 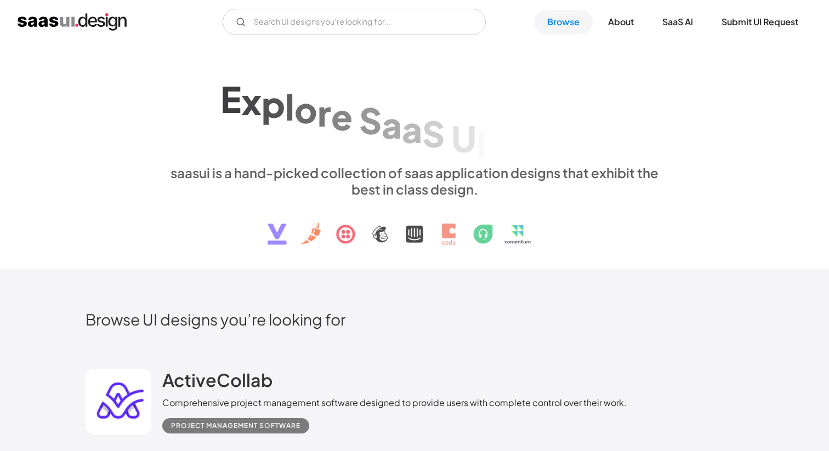 What do you see at coordinates (324, 112) in the screenshot?
I see `div: r` at bounding box center [324, 112].